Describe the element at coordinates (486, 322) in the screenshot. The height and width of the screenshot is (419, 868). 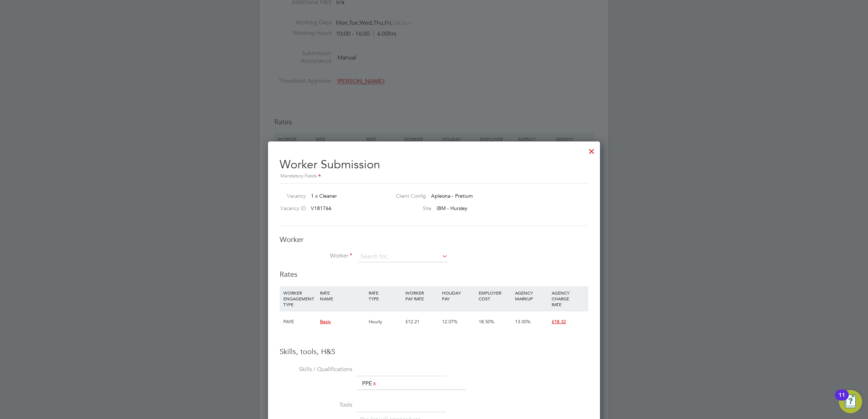
I see `span: 18.50%` at that location.